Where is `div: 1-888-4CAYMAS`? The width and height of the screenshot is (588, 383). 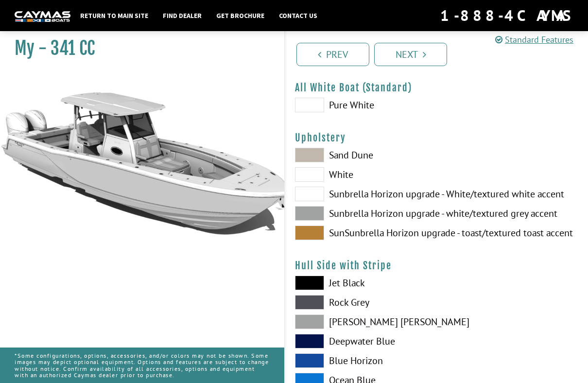 div: 1-888-4CAYMAS is located at coordinates (507, 16).